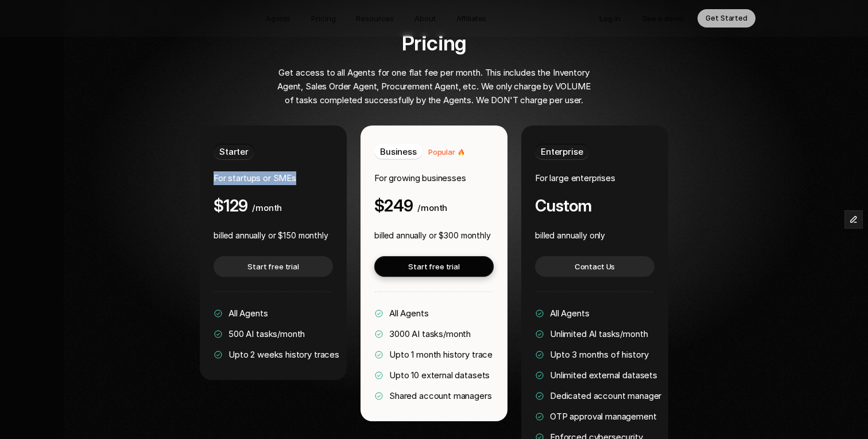 The width and height of the screenshot is (868, 439). Describe the element at coordinates (420, 178) in the screenshot. I see `span: For growing businesses` at that location.